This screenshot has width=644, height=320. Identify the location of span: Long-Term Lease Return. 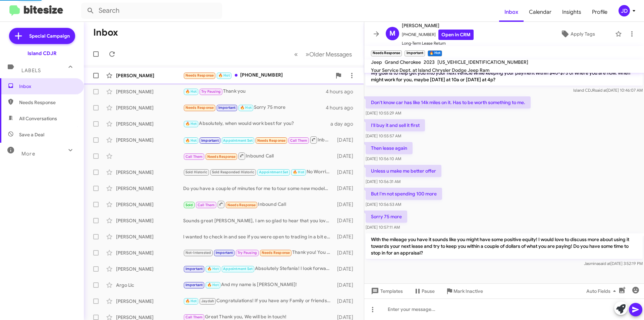
(438, 43).